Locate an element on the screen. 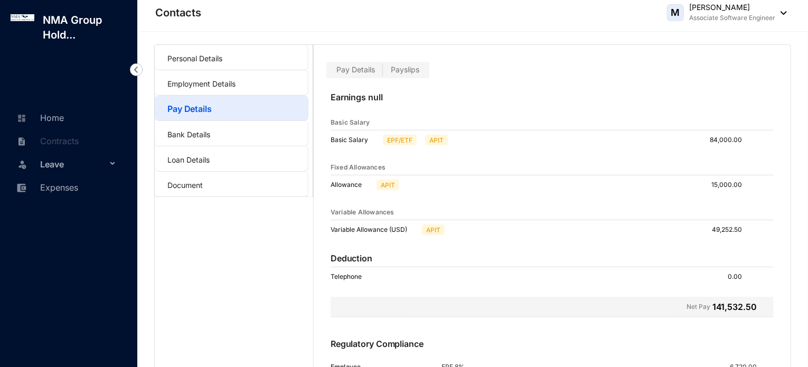 The width and height of the screenshot is (808, 367). p: Variable Allowance (USD) is located at coordinates (374, 230).